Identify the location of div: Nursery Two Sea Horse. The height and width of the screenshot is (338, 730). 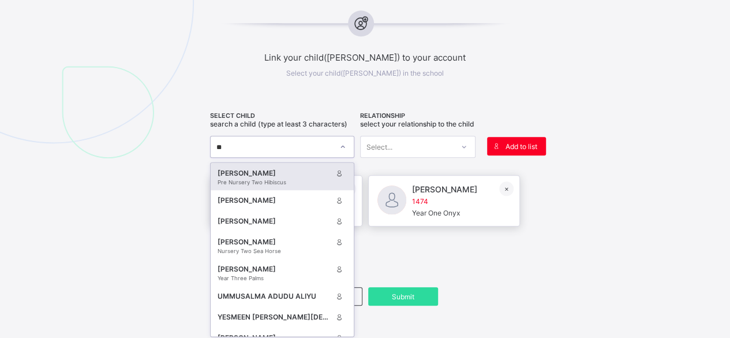
(282, 251).